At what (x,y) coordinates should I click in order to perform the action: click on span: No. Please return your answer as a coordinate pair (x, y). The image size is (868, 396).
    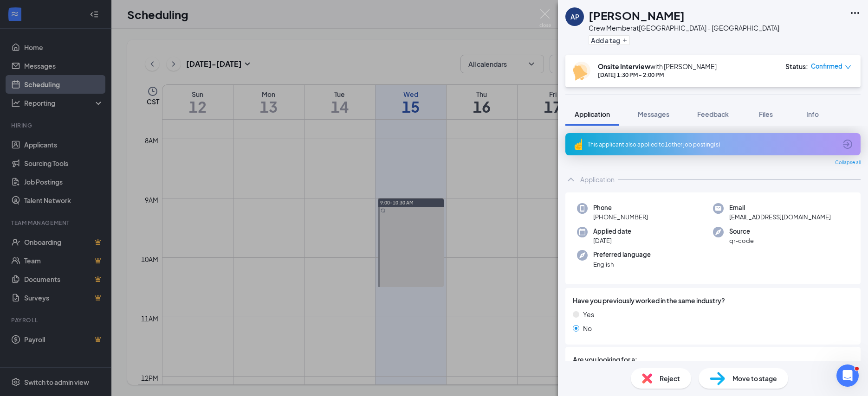
    Looking at the image, I should click on (588, 329).